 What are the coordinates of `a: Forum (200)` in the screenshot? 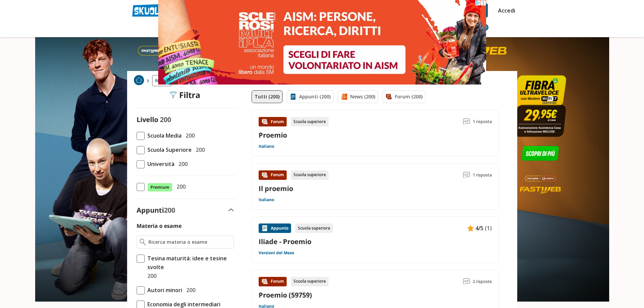 It's located at (404, 97).